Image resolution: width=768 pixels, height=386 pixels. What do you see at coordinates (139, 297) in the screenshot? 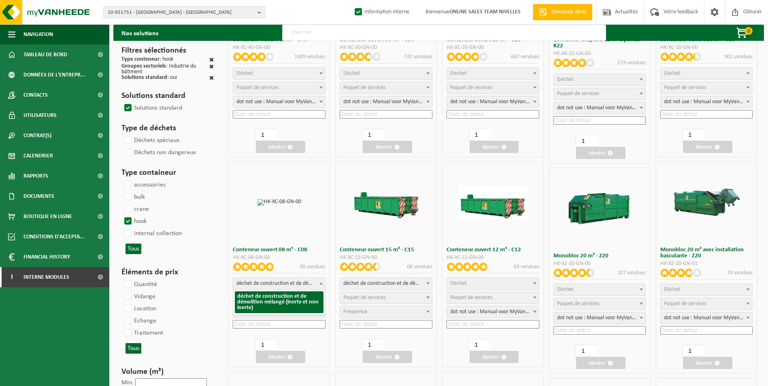
I see `label: Vidange` at bounding box center [139, 297].